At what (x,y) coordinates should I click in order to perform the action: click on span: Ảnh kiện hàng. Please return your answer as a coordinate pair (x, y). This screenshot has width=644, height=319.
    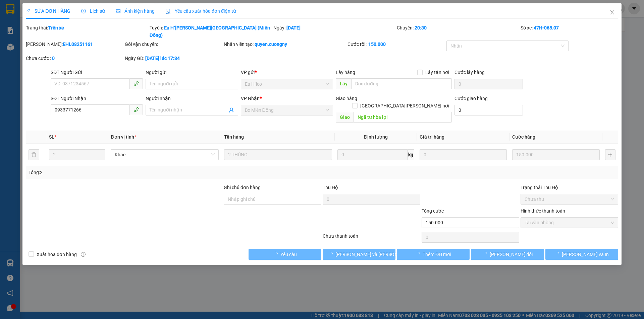
    Looking at the image, I should click on (135, 11).